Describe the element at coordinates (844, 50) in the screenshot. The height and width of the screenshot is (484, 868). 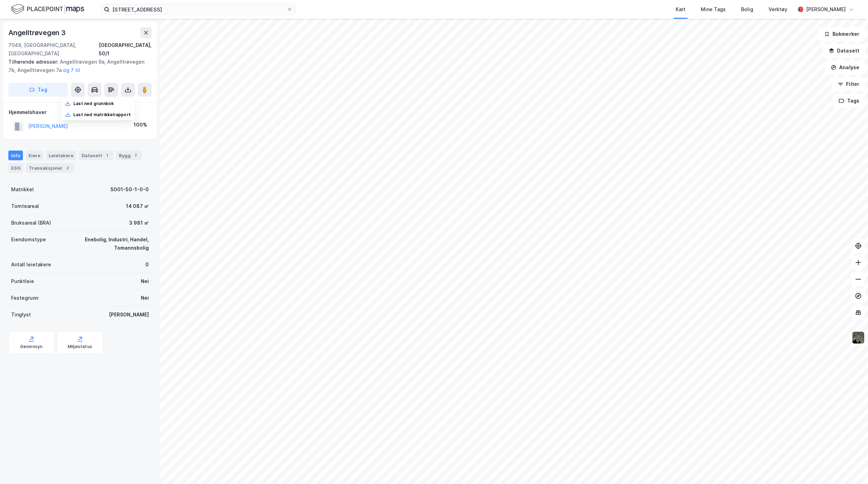
I see `button: Datasett` at that location.